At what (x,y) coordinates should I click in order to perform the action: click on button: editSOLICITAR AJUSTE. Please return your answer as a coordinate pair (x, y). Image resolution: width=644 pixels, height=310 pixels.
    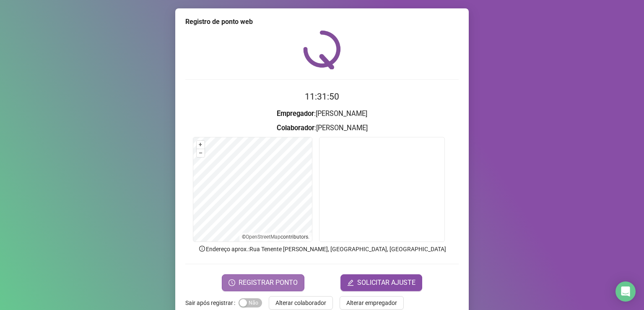
    Looking at the image, I should click on (381, 283).